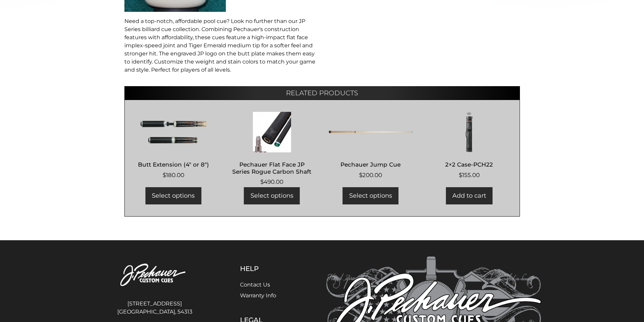 Image resolution: width=644 pixels, height=322 pixels. Describe the element at coordinates (469, 132) in the screenshot. I see `img: 2x2 Case-PCH22` at that location.